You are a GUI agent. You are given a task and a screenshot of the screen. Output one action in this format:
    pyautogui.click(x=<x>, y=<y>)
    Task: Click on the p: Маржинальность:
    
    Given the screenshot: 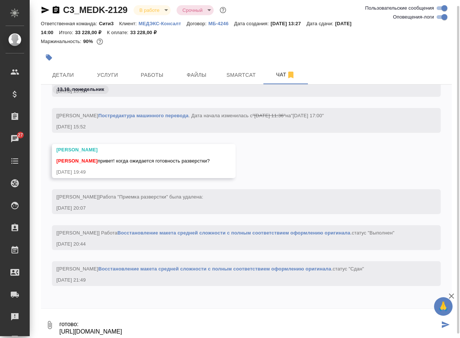 What is the action you would take?
    pyautogui.click(x=62, y=41)
    